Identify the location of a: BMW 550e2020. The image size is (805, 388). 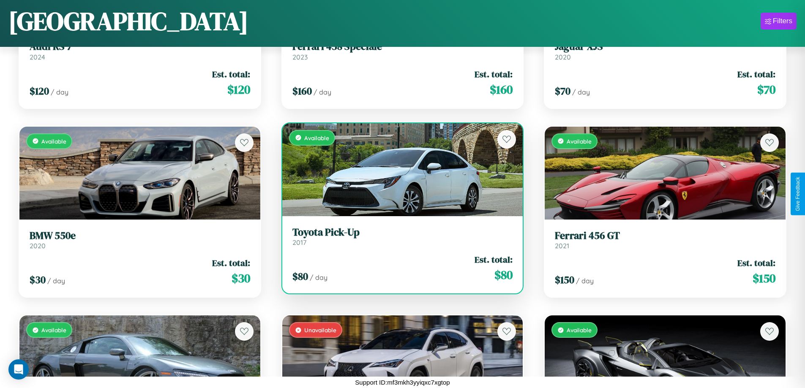
(140, 240).